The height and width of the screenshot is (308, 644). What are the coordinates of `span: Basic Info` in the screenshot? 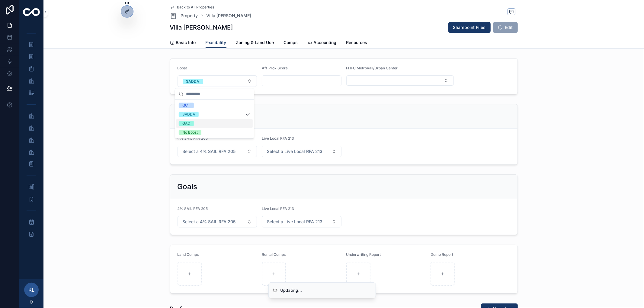 It's located at (186, 43).